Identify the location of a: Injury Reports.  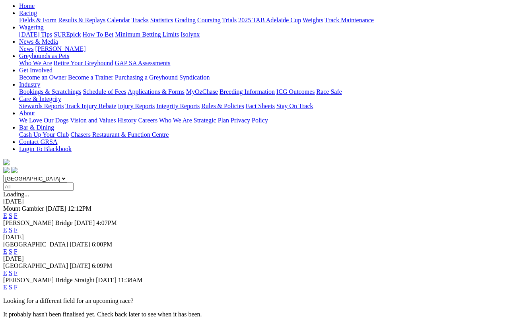
(136, 106).